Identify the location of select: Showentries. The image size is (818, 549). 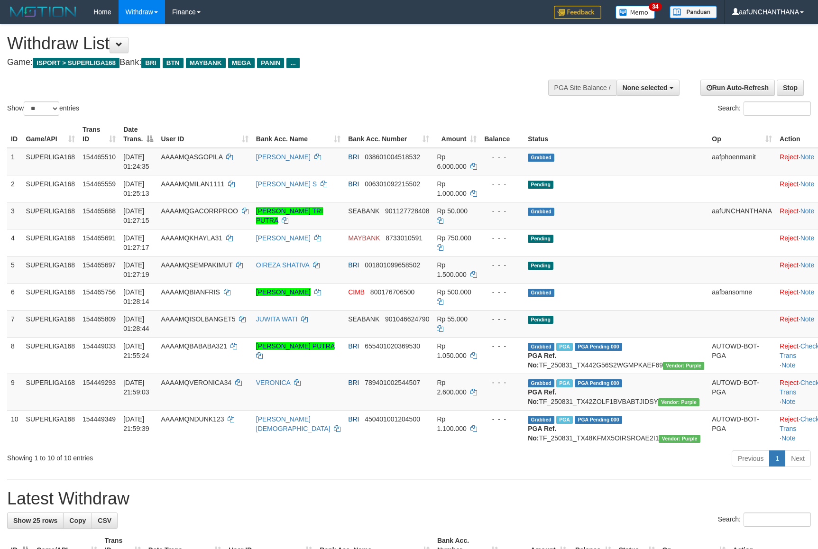
(41, 109).